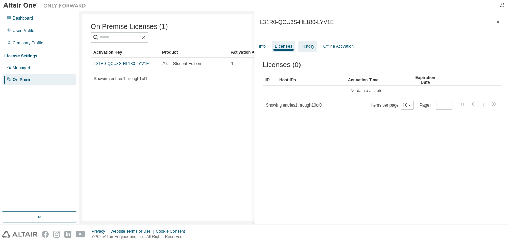 The image size is (509, 244). I want to click on div: ID, so click(270, 80).